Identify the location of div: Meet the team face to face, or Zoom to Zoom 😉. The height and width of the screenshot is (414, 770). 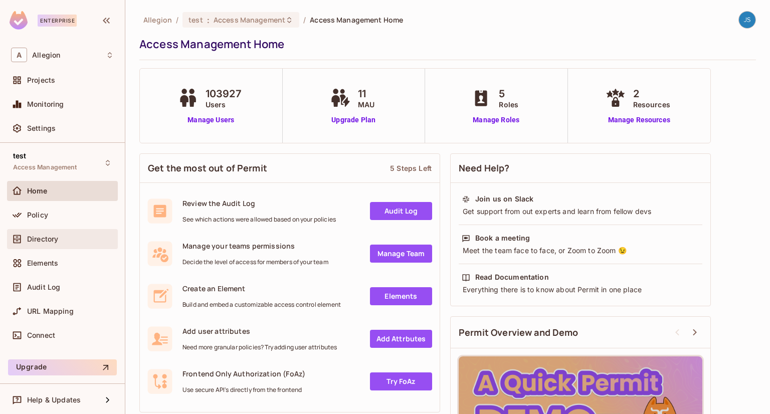
(580, 251).